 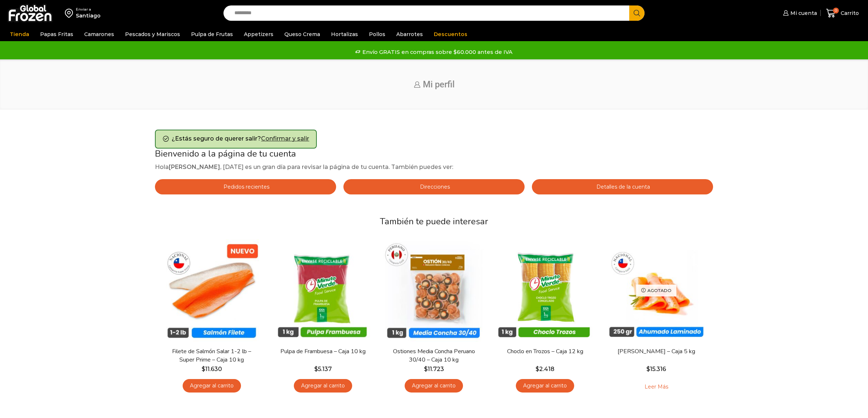 I want to click on div: Santiago, so click(x=88, y=15).